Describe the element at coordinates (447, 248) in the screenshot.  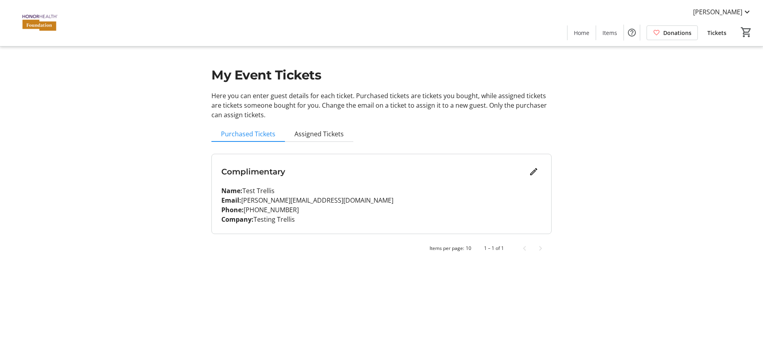
I see `div: Items per page:` at that location.